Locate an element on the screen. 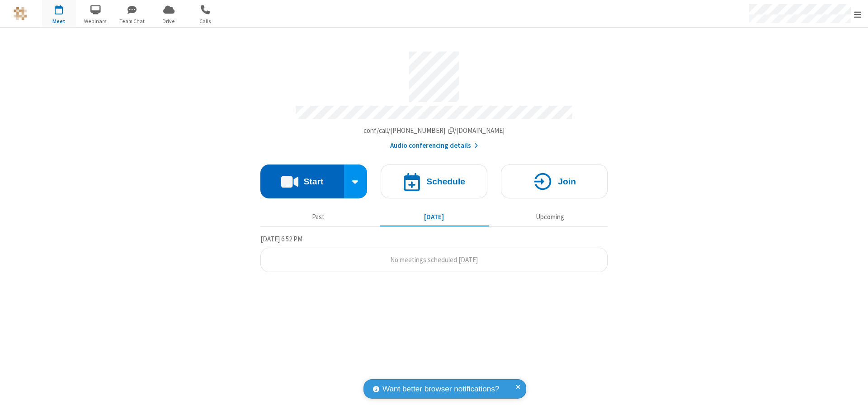  span: Webinars is located at coordinates (95, 21).